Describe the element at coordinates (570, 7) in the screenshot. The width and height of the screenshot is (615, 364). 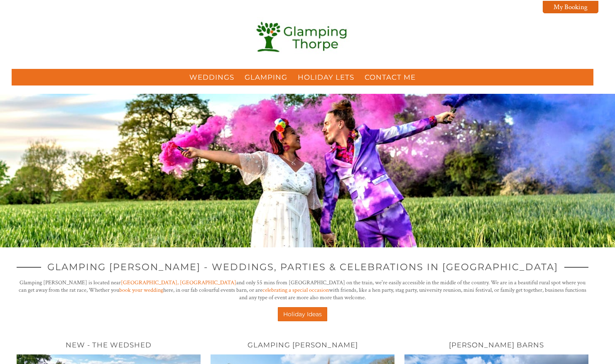
I see `a: My Booking` at that location.